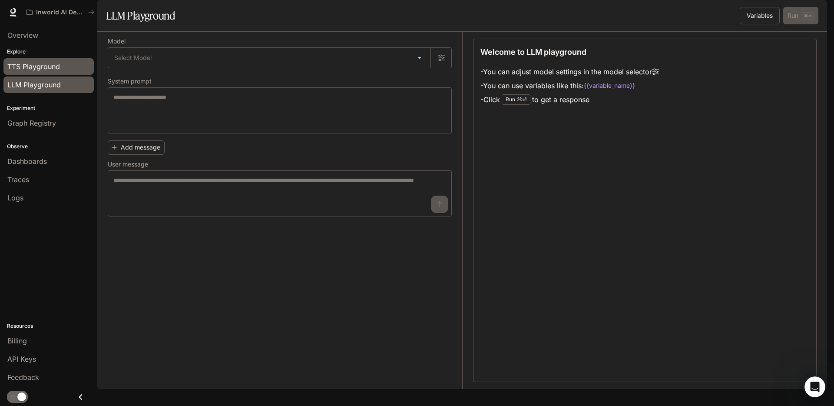 Image resolution: width=834 pixels, height=406 pixels. What do you see at coordinates (116, 41) in the screenshot?
I see `p: Model` at bounding box center [116, 41].